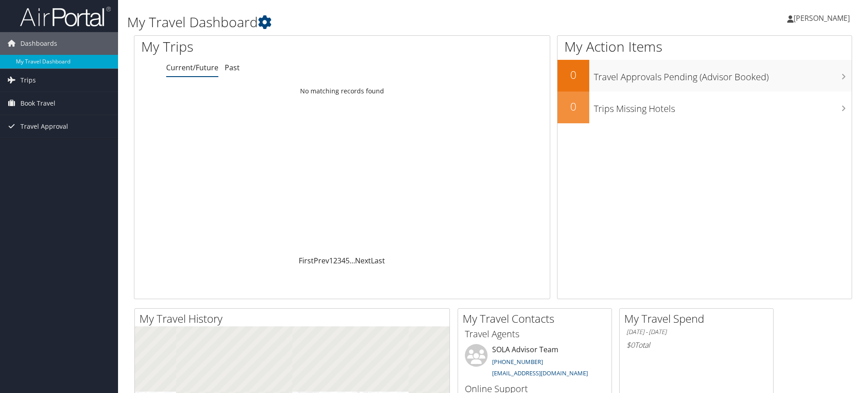  I want to click on a: Next, so click(362, 261).